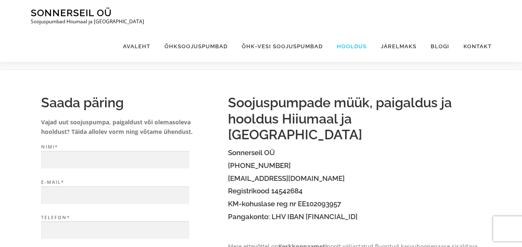 This screenshot has width=522, height=247. What do you see at coordinates (352, 46) in the screenshot?
I see `a: Hooldus` at bounding box center [352, 46].